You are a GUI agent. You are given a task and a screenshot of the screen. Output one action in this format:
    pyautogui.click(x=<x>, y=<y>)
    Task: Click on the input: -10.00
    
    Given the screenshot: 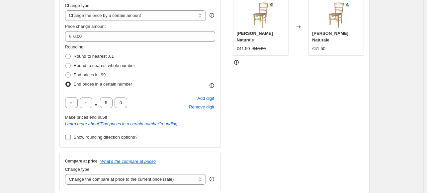 What is the action you would take?
    pyautogui.click(x=139, y=36)
    